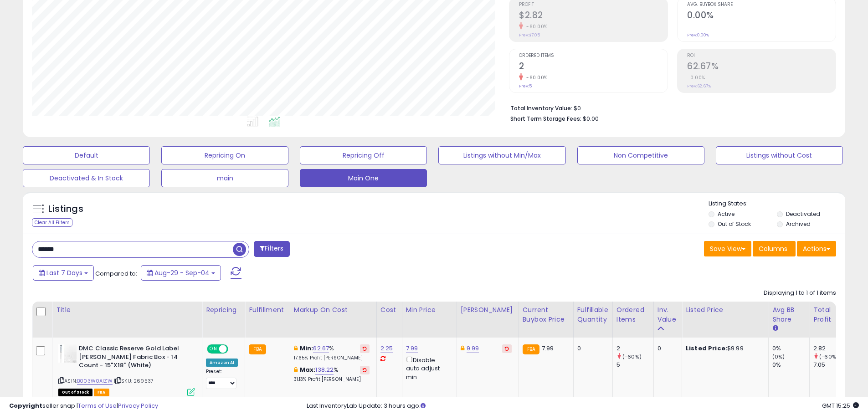 The height and width of the screenshot is (415, 868). Describe the element at coordinates (271, 249) in the screenshot. I see `button: Filters` at that location.